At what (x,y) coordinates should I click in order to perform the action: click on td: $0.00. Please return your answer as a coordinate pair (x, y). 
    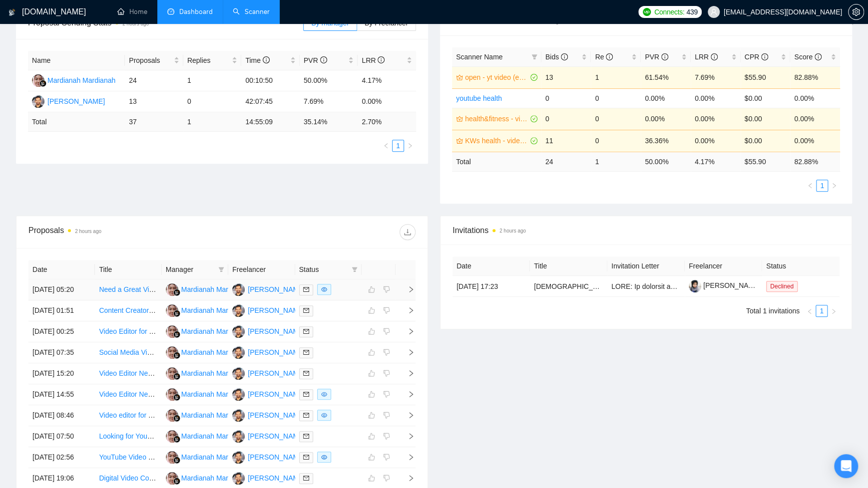
    Looking at the image, I should click on (766, 97).